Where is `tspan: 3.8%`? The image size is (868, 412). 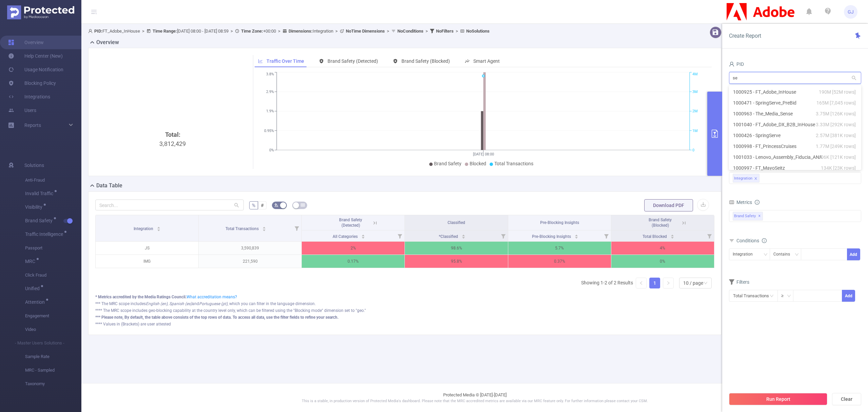 tspan: 3.8% is located at coordinates (270, 74).